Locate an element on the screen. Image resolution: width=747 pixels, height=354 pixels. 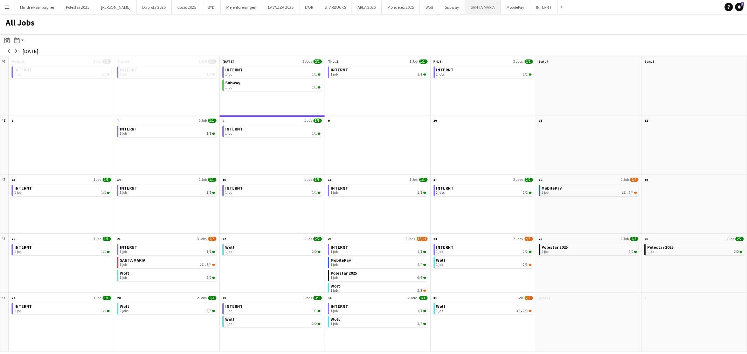
a: Subway1 job1/1 is located at coordinates (273, 84).